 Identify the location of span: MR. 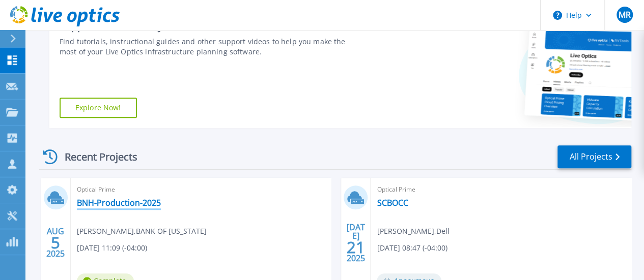
(624, 15).